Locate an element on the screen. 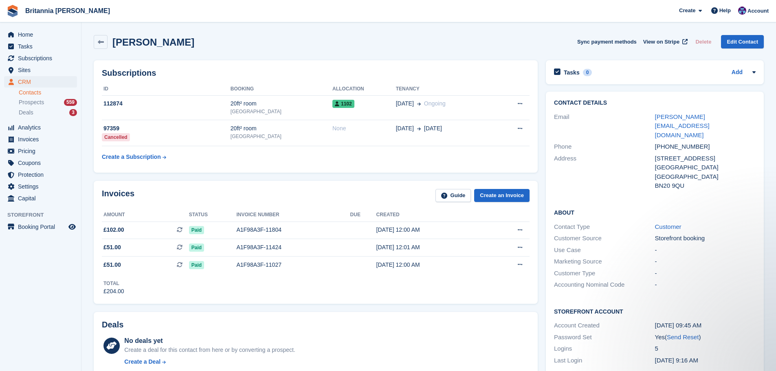 The height and width of the screenshot is (371, 776). div: Create a Deal is located at coordinates (142, 362).